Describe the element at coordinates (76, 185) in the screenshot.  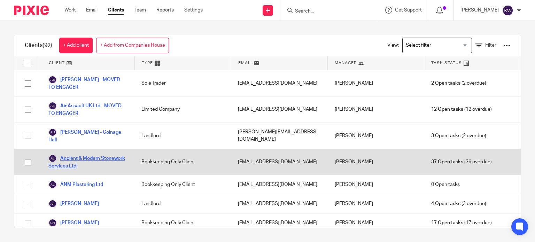
I see `a: ANM Plastering Ltd` at that location.